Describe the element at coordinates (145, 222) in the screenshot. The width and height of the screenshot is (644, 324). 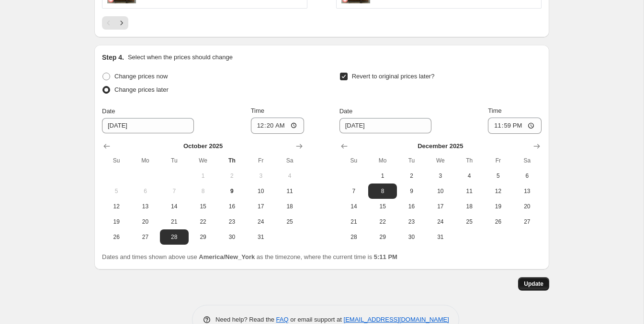
I see `button: Monday October 20 2025` at that location.